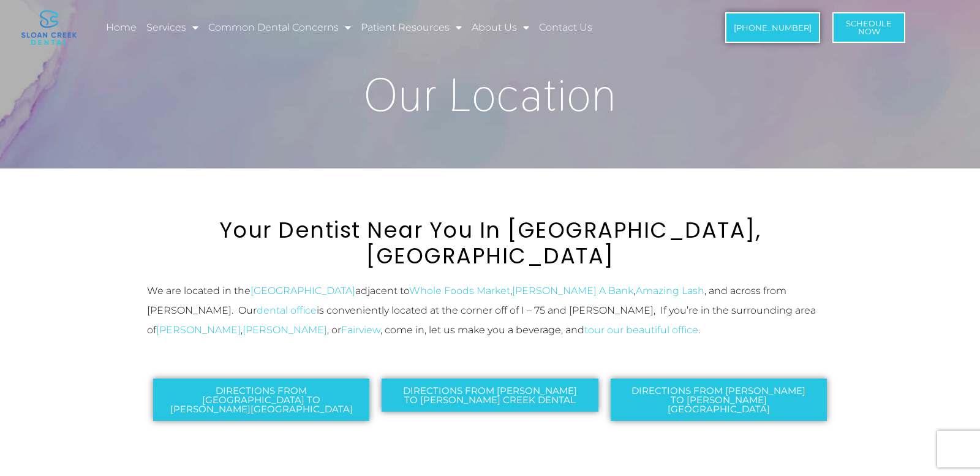 This screenshot has width=980, height=476. Describe the element at coordinates (490, 95) in the screenshot. I see `h1: Our Location` at that location.